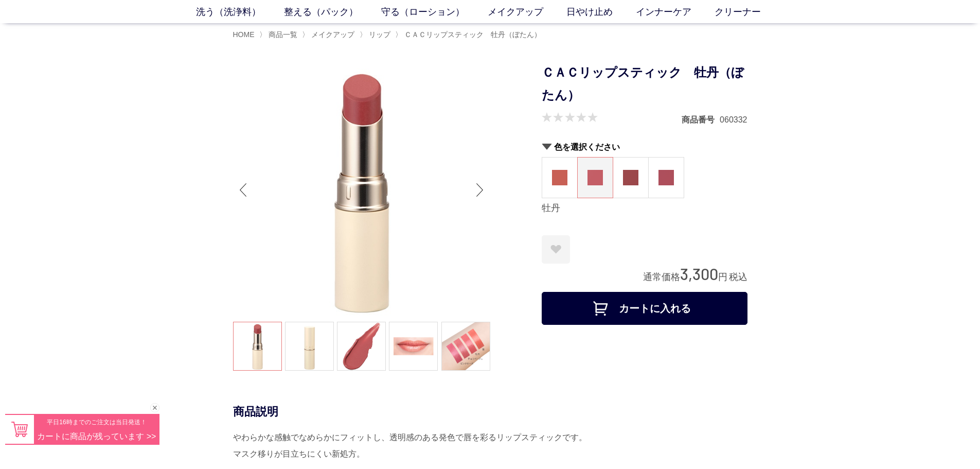  What do you see at coordinates (666, 178) in the screenshot?
I see `img: ピンクローズ` at bounding box center [666, 178].